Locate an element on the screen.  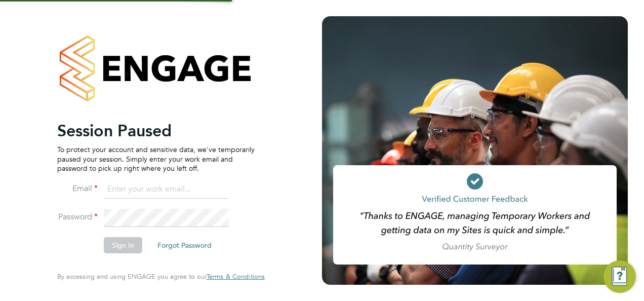
input: Enter your work email... is located at coordinates (166, 189).